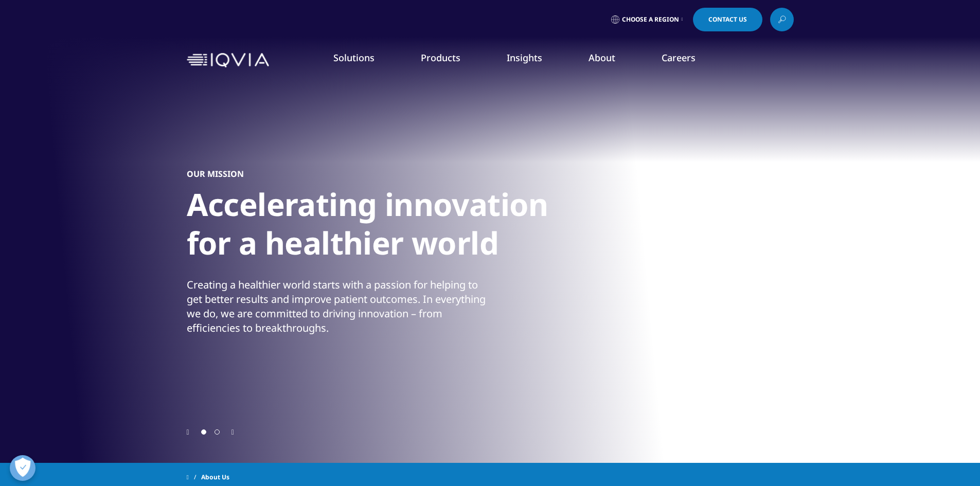  What do you see at coordinates (490, 252) in the screenshot?
I see `div: 1 / 2` at bounding box center [490, 252].